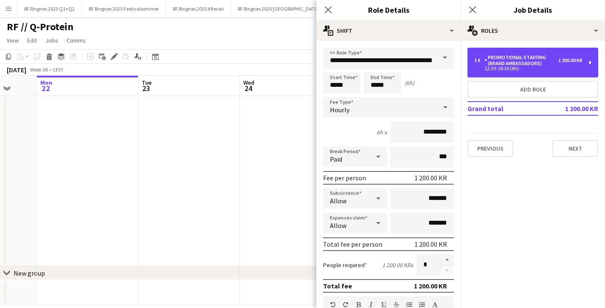 The width and height of the screenshot is (605, 308). Describe the element at coordinates (32, 40) in the screenshot. I see `span: Edit` at that location.